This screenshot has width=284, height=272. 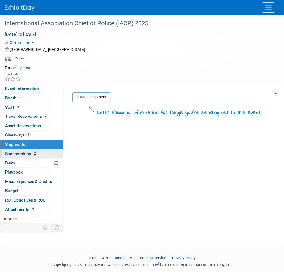 What do you see at coordinates (32, 145) in the screenshot?
I see `a: Shipments` at bounding box center [32, 145].